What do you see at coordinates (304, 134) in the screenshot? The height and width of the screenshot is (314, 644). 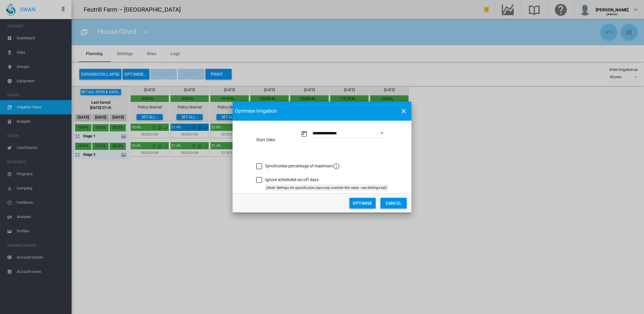 I see `button: md-calendar` at bounding box center [304, 134].